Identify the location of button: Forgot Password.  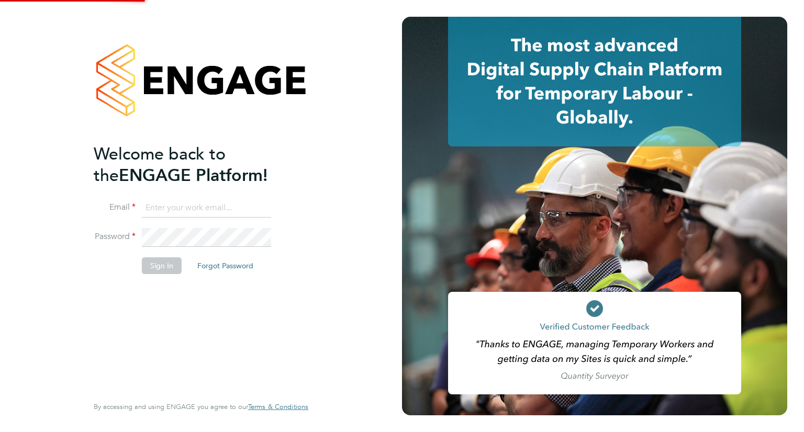
(225, 266).